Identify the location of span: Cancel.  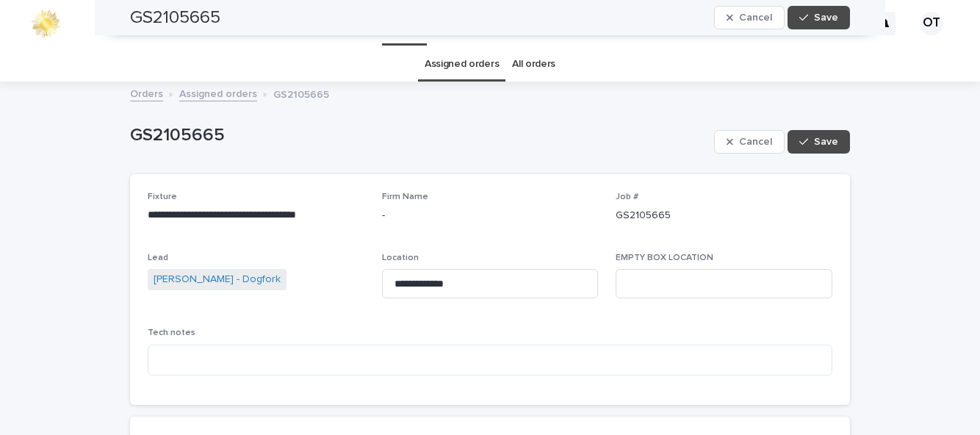
(755, 142).